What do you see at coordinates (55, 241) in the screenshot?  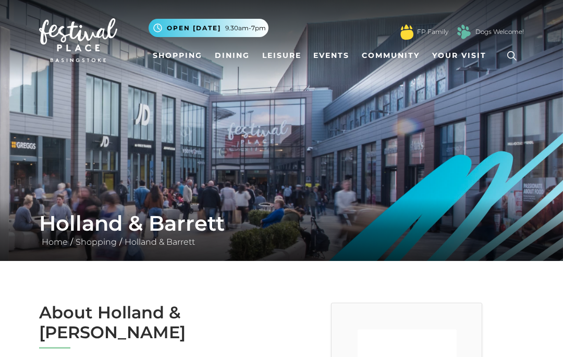 I see `a: Home` at bounding box center [55, 241].